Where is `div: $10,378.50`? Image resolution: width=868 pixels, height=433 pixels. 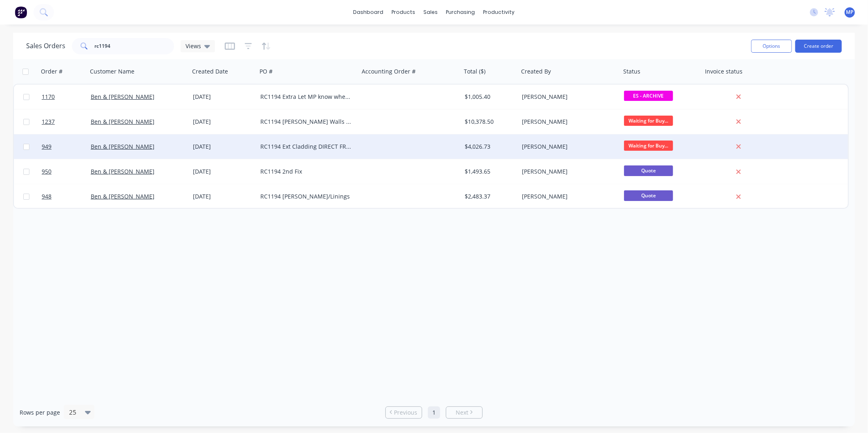
div: $10,378.50 is located at coordinates (488, 122).